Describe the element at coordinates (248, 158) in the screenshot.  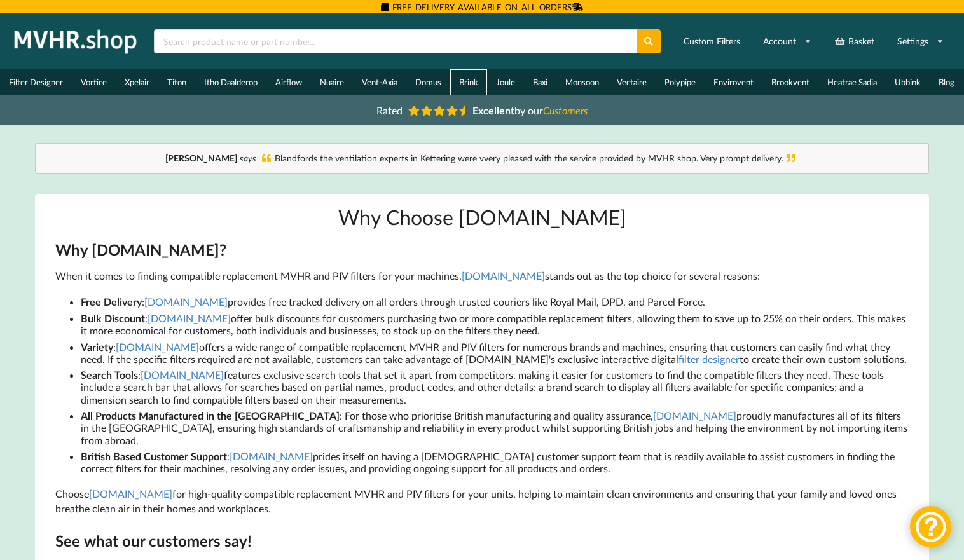
I see `i: says` at that location.